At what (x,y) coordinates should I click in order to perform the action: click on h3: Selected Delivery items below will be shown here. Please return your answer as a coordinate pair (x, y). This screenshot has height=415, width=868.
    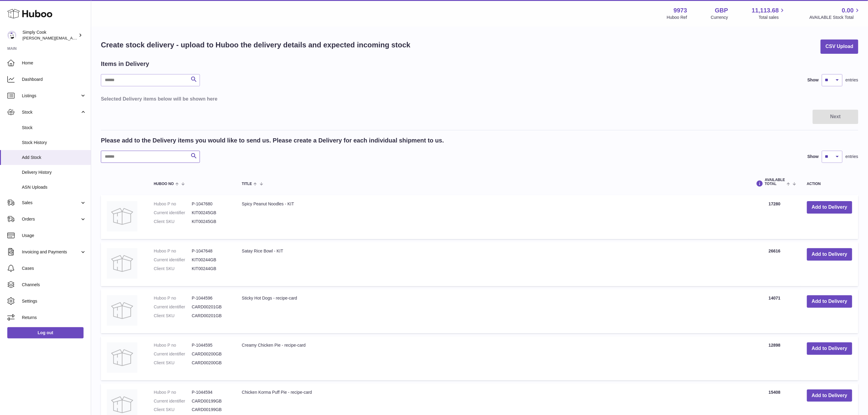
    Looking at the image, I should click on (479, 99).